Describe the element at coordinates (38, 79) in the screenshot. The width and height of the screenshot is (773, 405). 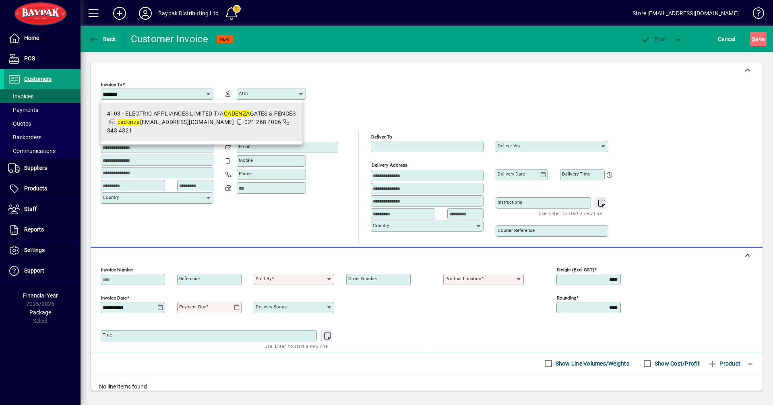
I see `span: Customers` at that location.